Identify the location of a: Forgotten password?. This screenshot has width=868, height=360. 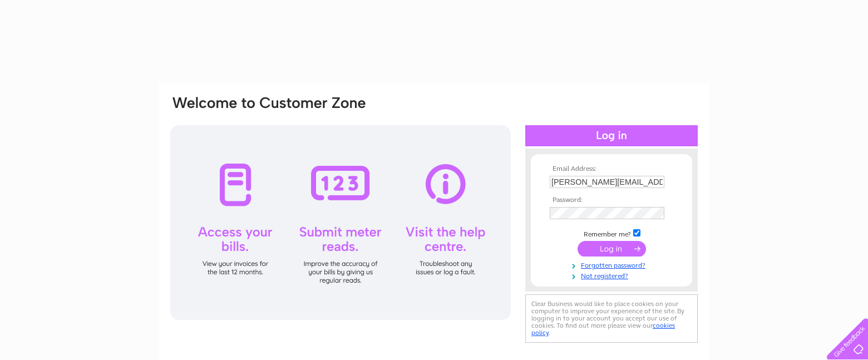
(613, 264).